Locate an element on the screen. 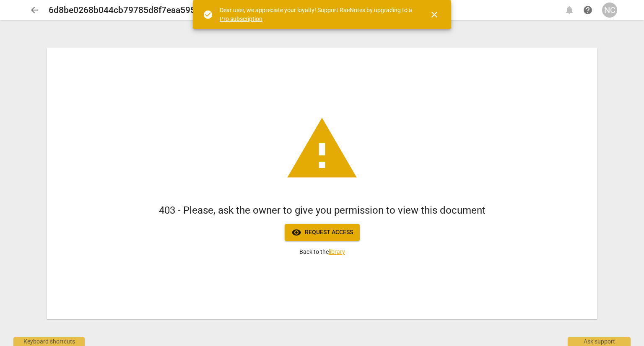 This screenshot has width=644, height=346. span: warning is located at coordinates (322, 149).